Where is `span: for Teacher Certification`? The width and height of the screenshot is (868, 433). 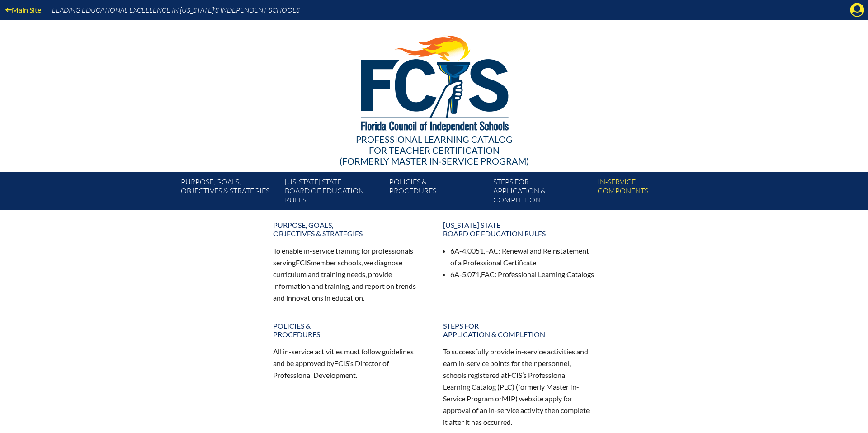
span: for Teacher Certification is located at coordinates (434, 150).